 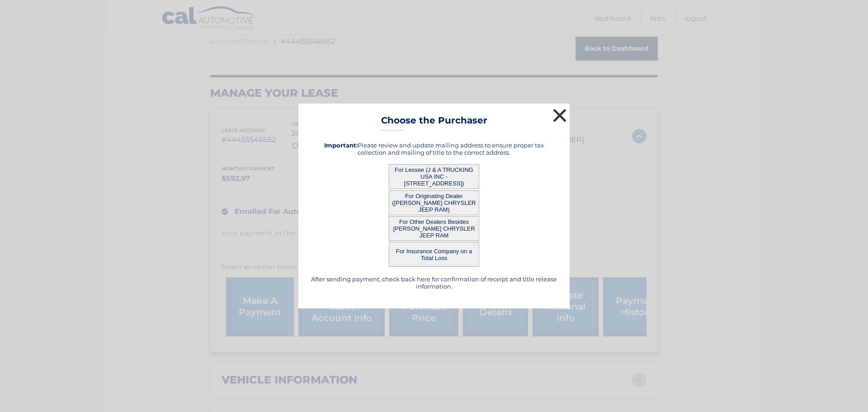 What do you see at coordinates (341, 145) in the screenshot?
I see `strong: Important:` at bounding box center [341, 145].